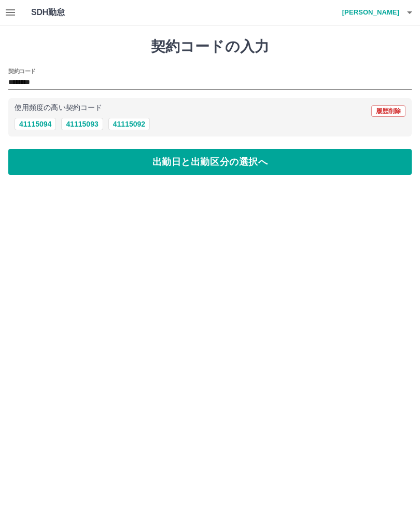 Image resolution: width=420 pixels, height=507 pixels. What do you see at coordinates (22, 71) in the screenshot?
I see `h2: 契約コード` at bounding box center [22, 71].